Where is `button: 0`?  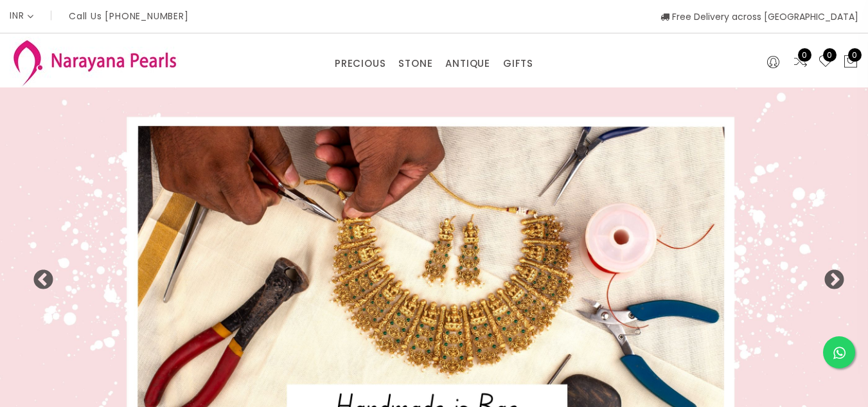 button: 0 is located at coordinates (851, 62).